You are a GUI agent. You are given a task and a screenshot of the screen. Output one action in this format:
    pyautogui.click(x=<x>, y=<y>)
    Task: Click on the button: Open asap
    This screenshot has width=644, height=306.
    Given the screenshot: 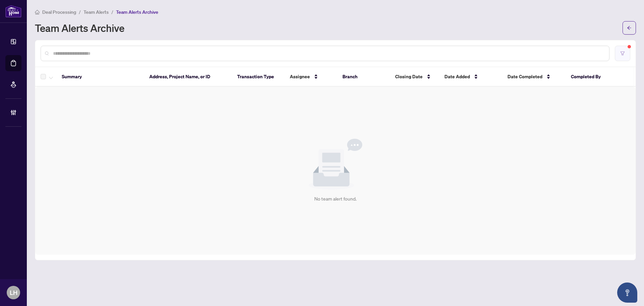 What is the action you would take?
    pyautogui.click(x=627, y=293)
    